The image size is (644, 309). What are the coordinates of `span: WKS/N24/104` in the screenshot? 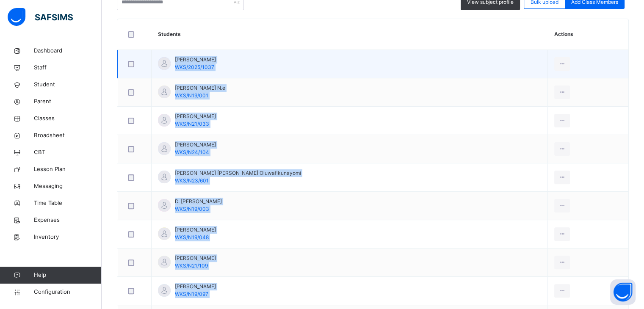 It's located at (192, 152).